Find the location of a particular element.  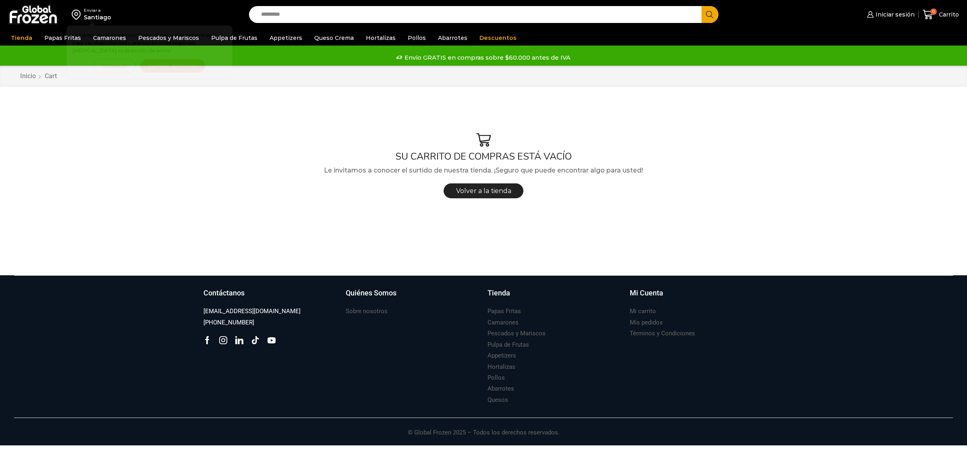

a: Quesos is located at coordinates (498, 400).